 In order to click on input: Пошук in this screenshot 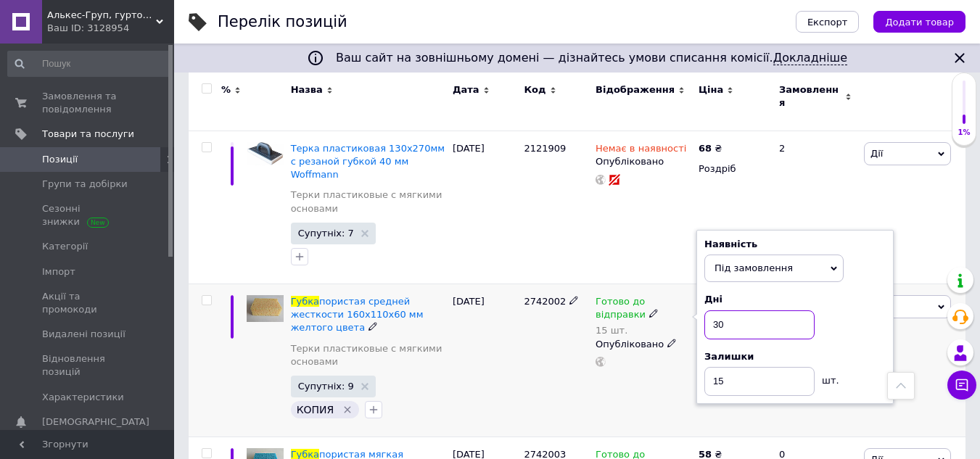, I will do `click(89, 64)`.